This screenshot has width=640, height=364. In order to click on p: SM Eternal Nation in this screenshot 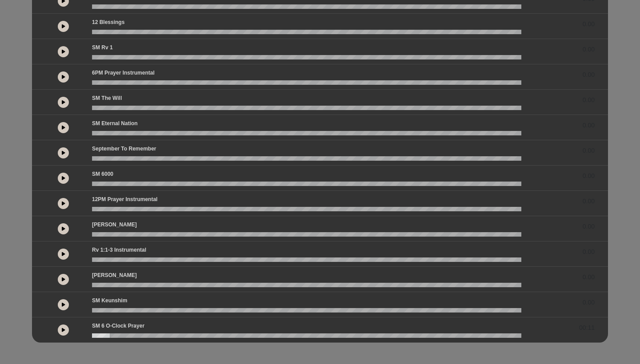, I will do `click(115, 123)`.